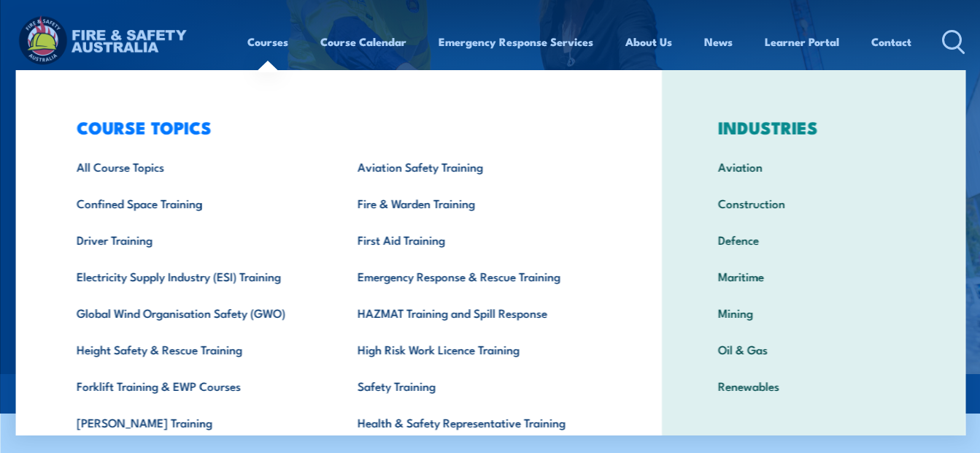  Describe the element at coordinates (813, 127) in the screenshot. I see `h3: INDUSTRIES` at that location.